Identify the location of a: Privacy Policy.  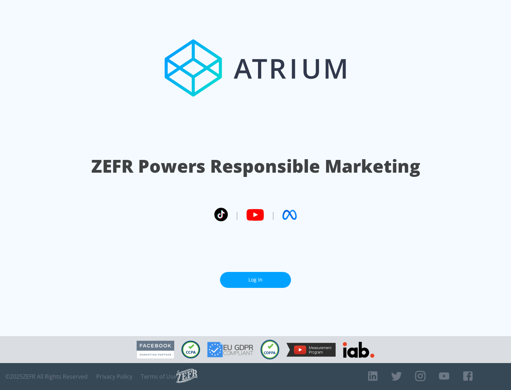
(114, 377).